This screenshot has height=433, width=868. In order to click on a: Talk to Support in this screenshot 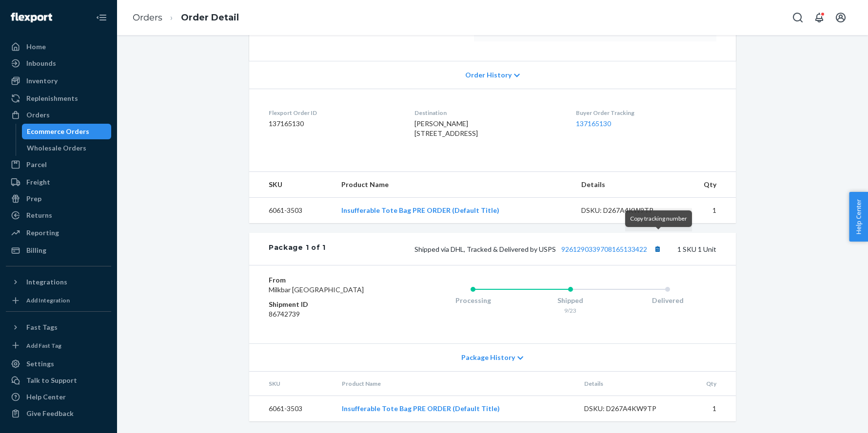, I will do `click(58, 380)`.